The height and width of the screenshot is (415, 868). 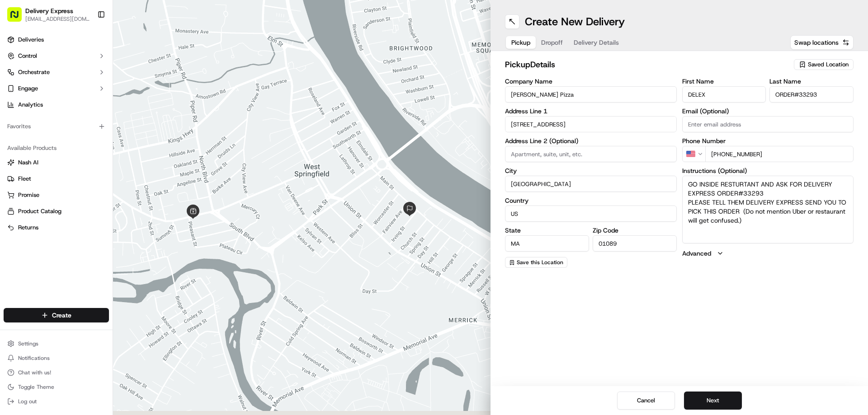 What do you see at coordinates (521, 42) in the screenshot?
I see `span: Pickup` at bounding box center [521, 42].